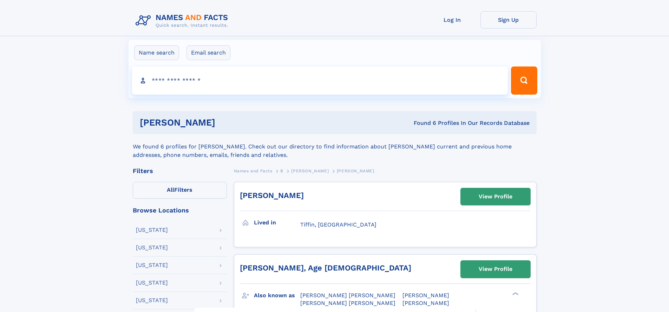 This screenshot has width=669, height=312. What do you see at coordinates (422, 123) in the screenshot?
I see `div: Found 6 Profiles In Our Records Database` at bounding box center [422, 123].